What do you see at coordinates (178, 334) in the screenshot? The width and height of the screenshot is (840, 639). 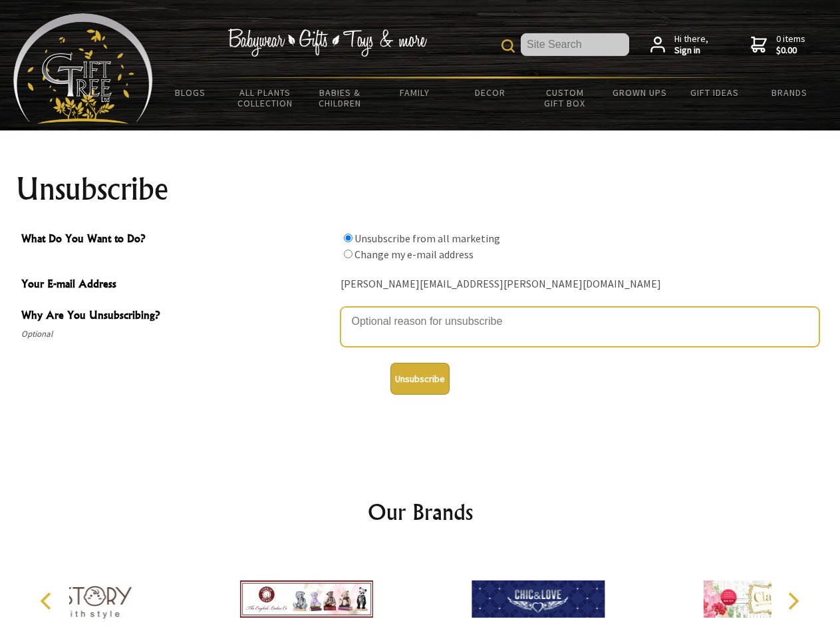 I see `span: Optional` at bounding box center [178, 334].